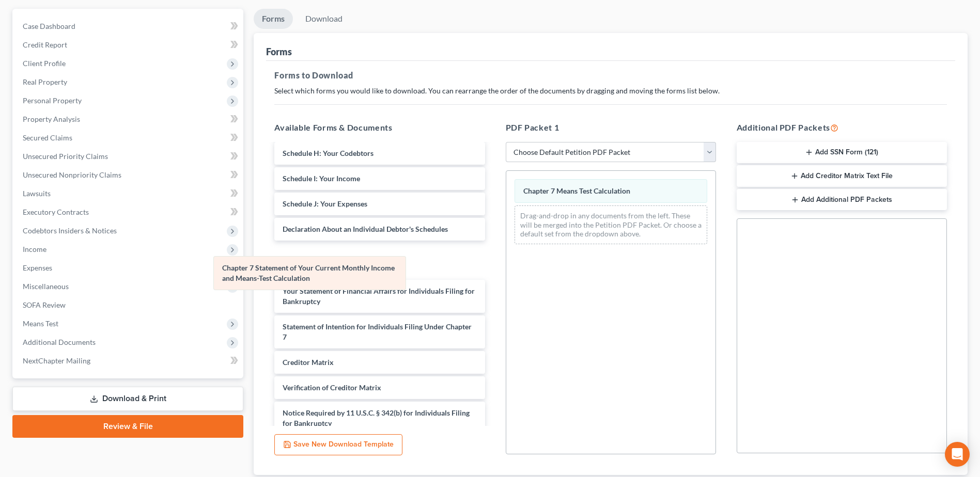  I want to click on span: Personal Property, so click(52, 100).